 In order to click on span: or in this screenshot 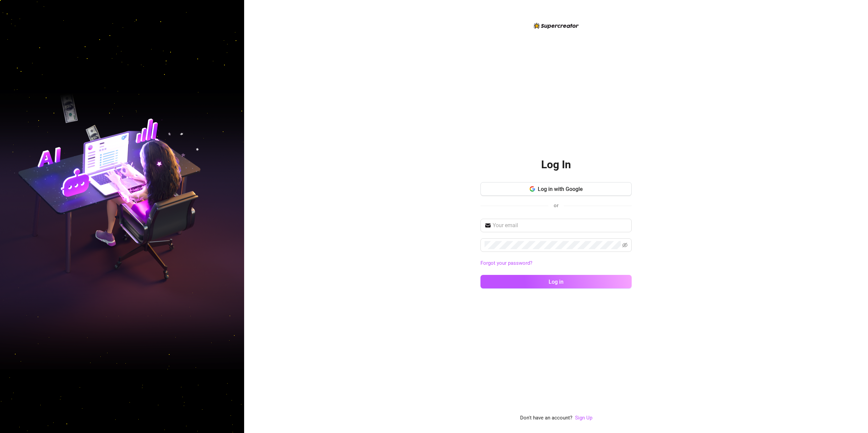, I will do `click(556, 206)`.